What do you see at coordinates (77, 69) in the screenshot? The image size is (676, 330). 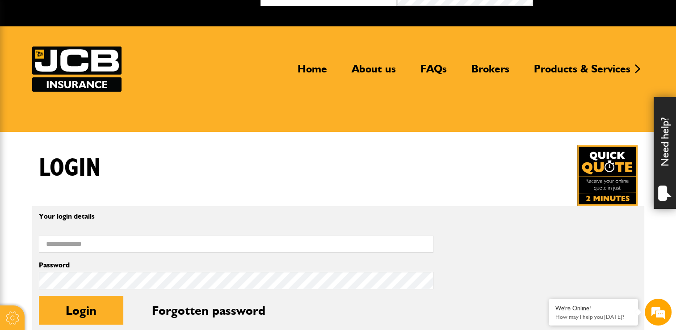 I see `a: JCB Insurance Services` at bounding box center [77, 69].